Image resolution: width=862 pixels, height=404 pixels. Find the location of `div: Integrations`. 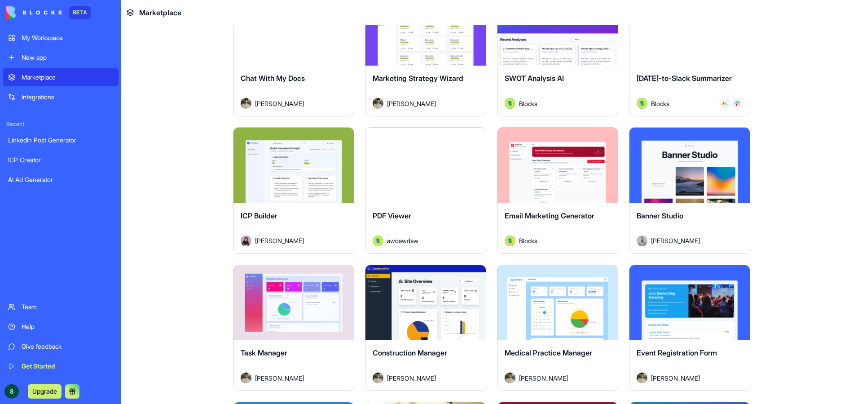

div: Integrations is located at coordinates (67, 97).